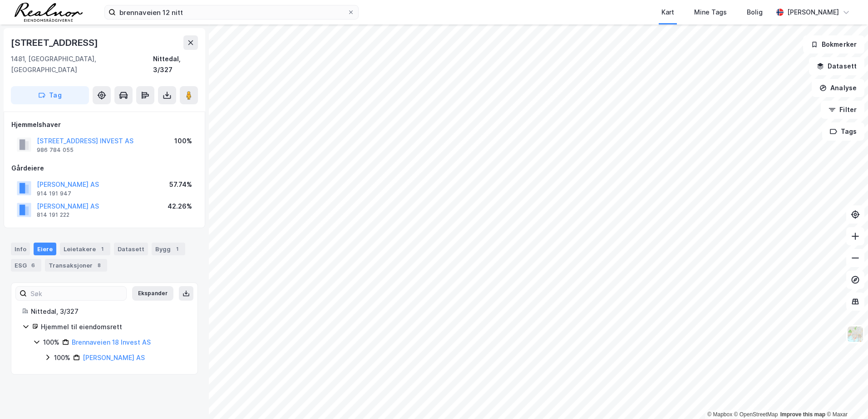 The height and width of the screenshot is (419, 868). I want to click on button: Bokmerker, so click(834, 44).